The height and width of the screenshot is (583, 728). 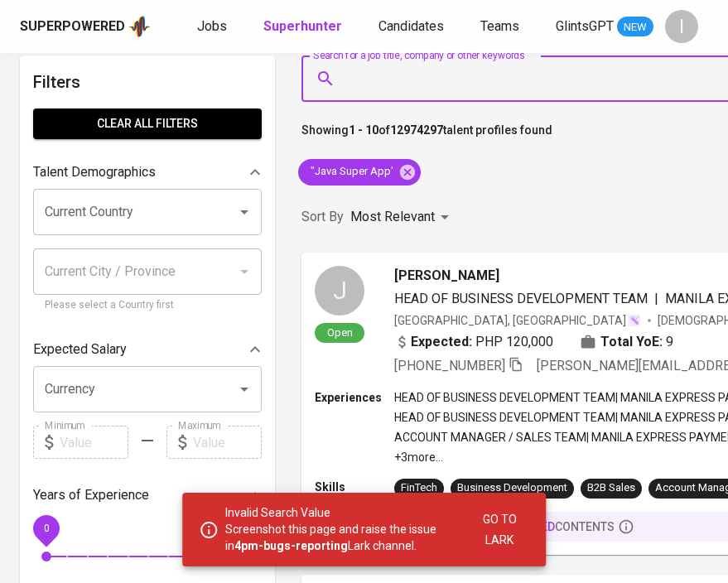 What do you see at coordinates (304, 26) in the screenshot?
I see `a: Superhunter` at bounding box center [304, 26].